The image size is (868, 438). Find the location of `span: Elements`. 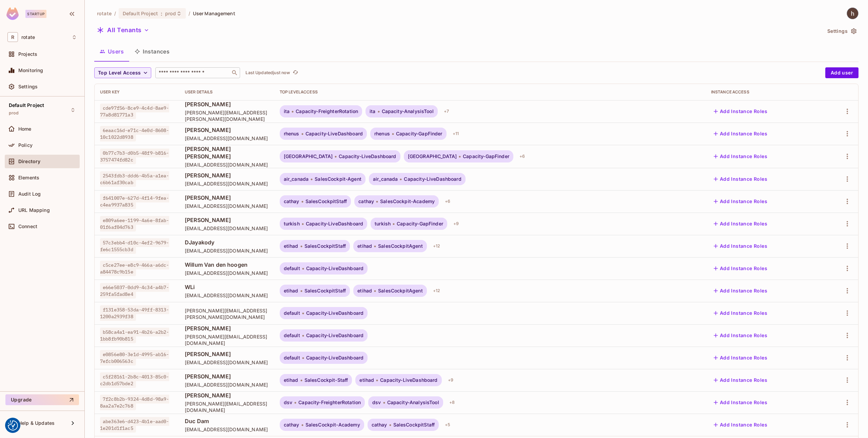

span: Elements is located at coordinates (29, 178).